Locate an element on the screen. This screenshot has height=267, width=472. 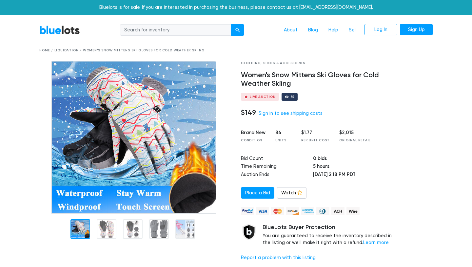
a: Watch is located at coordinates (292, 193).